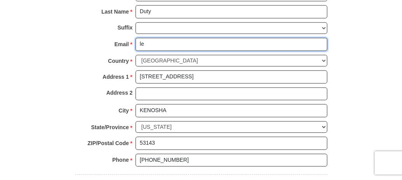  Describe the element at coordinates (116, 77) in the screenshot. I see `strong: Address 1` at that location.